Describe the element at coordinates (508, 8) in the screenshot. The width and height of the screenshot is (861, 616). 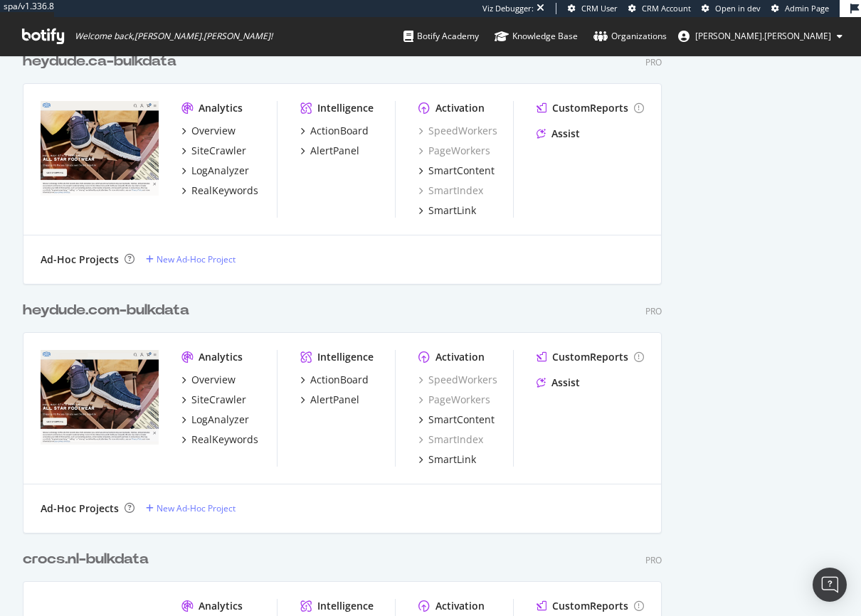
I see `div: Viz Debugger:` at that location.